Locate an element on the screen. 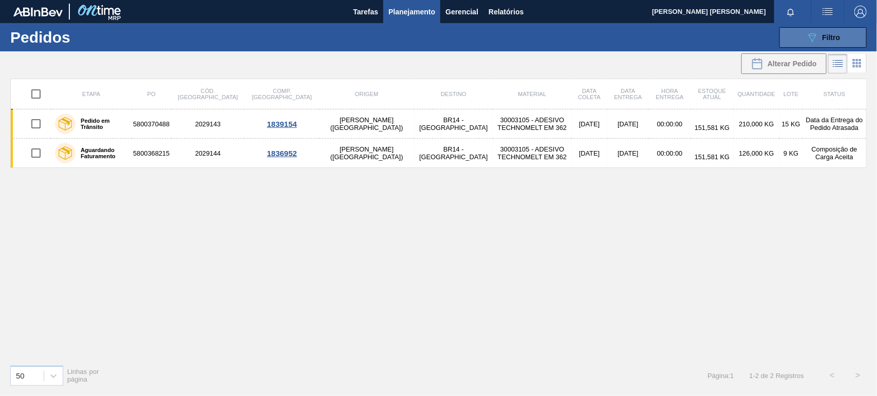 Image resolution: width=877 pixels, height=396 pixels. span: Quantidade is located at coordinates (756, 94).